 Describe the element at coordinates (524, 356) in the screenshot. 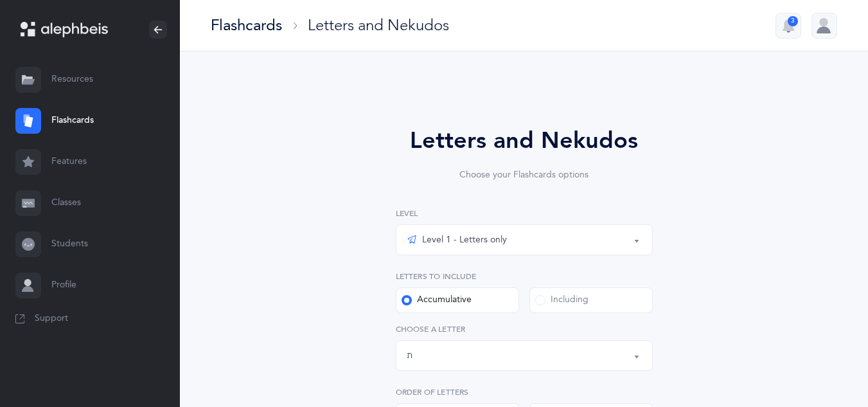

I see `button: ת` at that location.